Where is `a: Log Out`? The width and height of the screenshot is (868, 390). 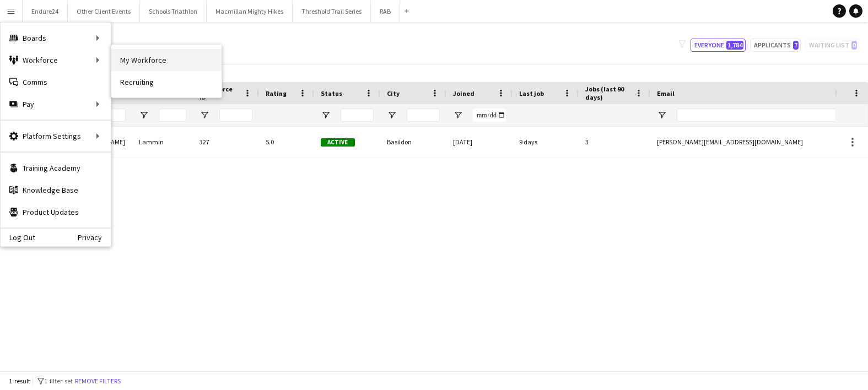
a: Log Out is located at coordinates (18, 238).